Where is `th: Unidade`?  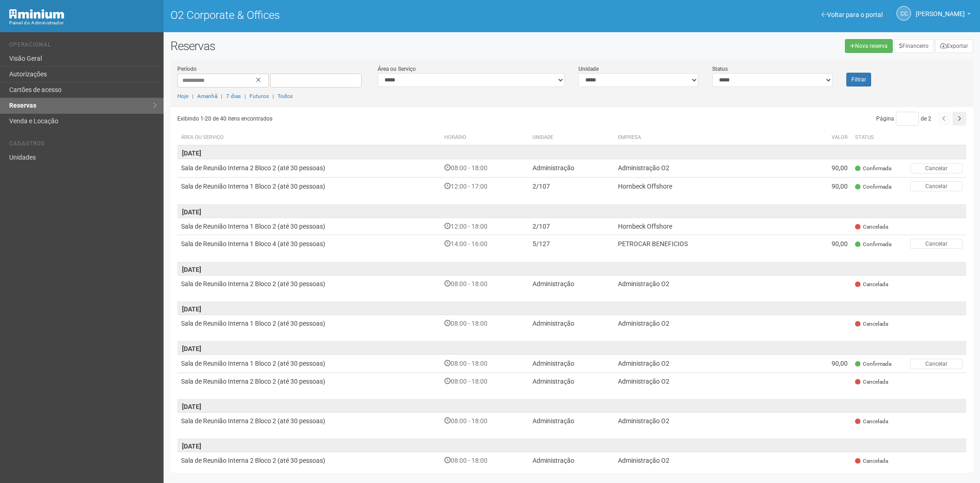 th: Unidade is located at coordinates (572, 137).